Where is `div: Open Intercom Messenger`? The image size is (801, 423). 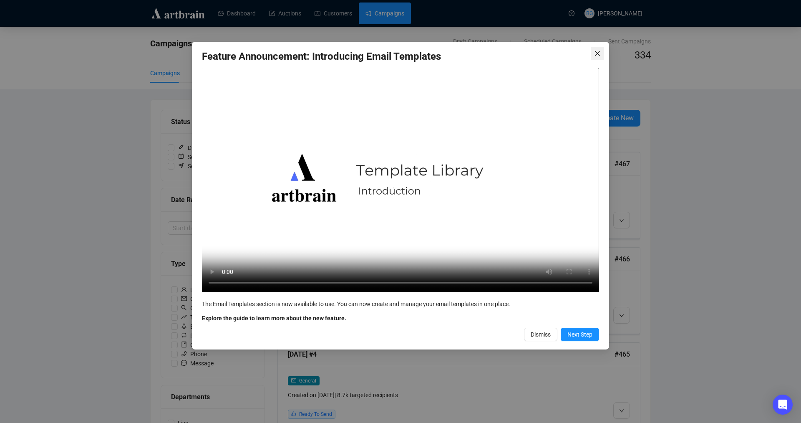
div: Open Intercom Messenger is located at coordinates (783, 404).